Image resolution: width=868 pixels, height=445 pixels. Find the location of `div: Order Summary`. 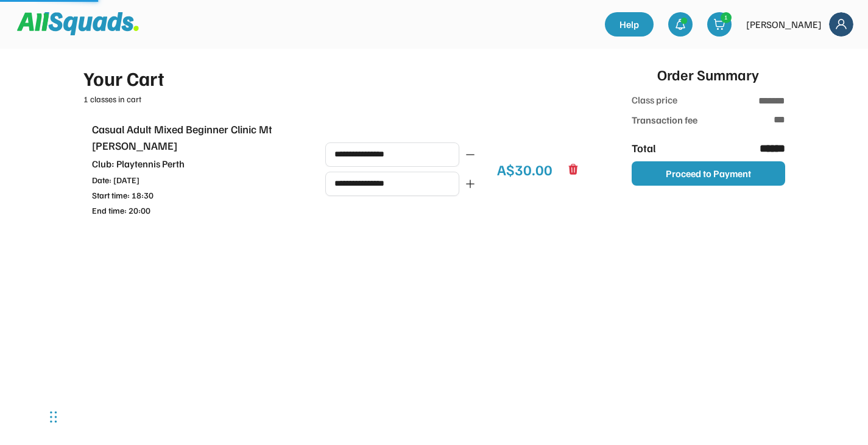

div: Order Summary is located at coordinates (708, 75).